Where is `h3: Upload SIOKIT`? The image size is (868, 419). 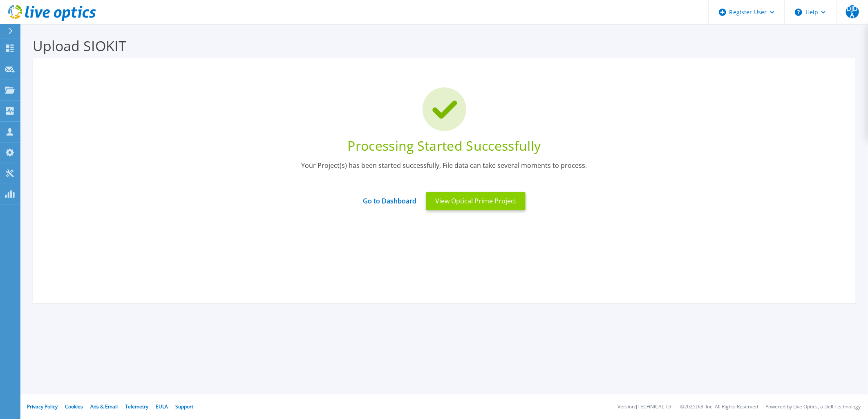
h3: Upload SIOKIT is located at coordinates (444, 46).